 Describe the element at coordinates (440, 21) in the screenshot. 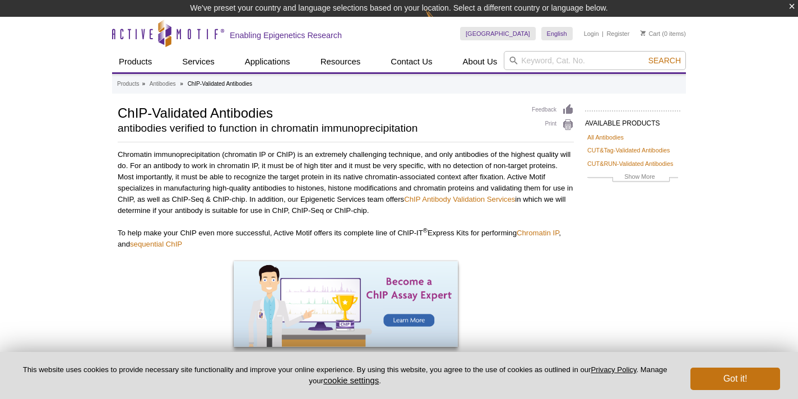

I see `img: Change Here` at that location.